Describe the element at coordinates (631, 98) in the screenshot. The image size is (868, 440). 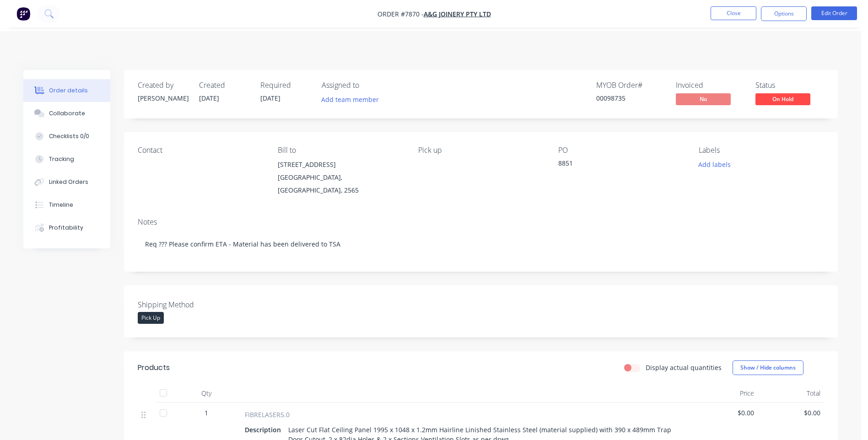
I see `div: 00098735` at that location.